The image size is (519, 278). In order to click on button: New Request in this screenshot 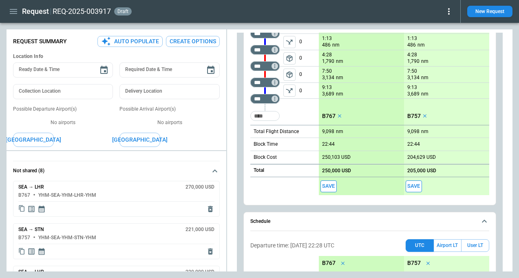, I will do `click(490, 11)`.